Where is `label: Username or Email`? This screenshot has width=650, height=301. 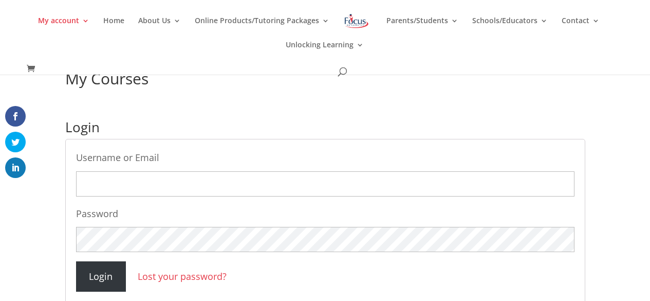
label: Username or Email is located at coordinates (325, 157).